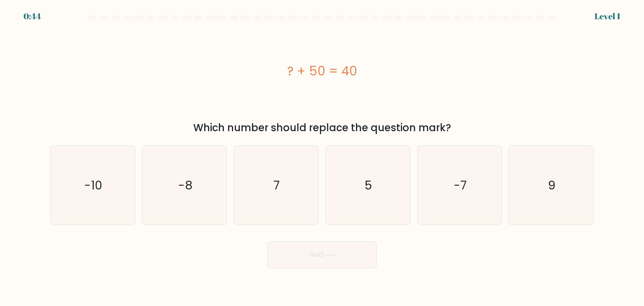 The width and height of the screenshot is (644, 306). Describe the element at coordinates (608, 16) in the screenshot. I see `div: Level 1` at that location.